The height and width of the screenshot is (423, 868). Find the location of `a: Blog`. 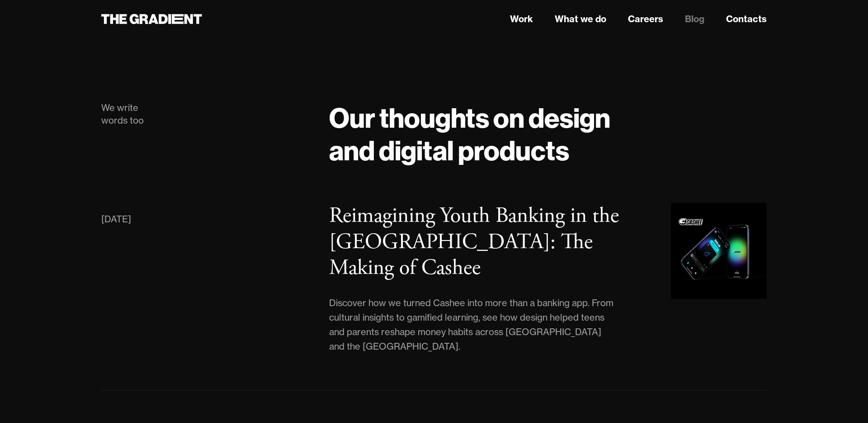

a: Blog is located at coordinates (694, 19).